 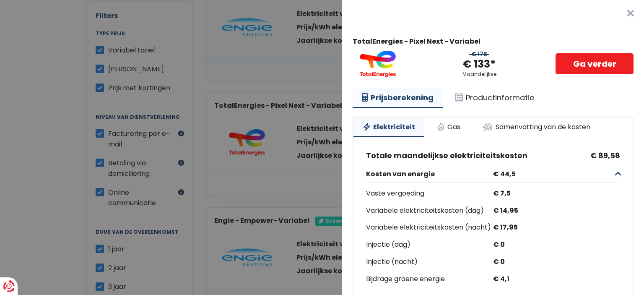 I want to click on div: TotalEnergies - Pixel Next - Variabel, so click(x=493, y=41).